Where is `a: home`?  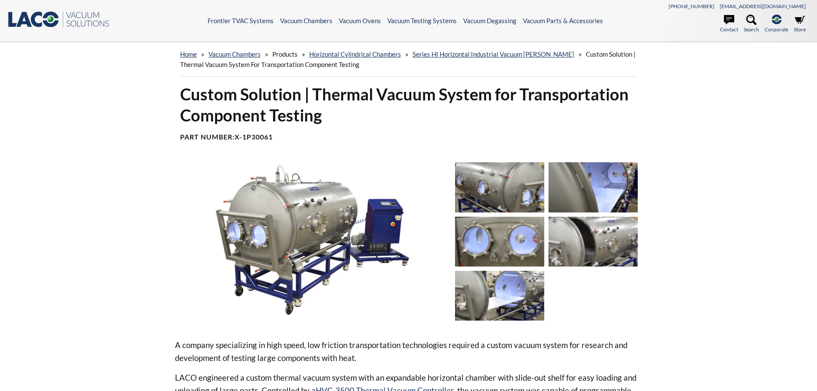
a: home is located at coordinates (188, 54).